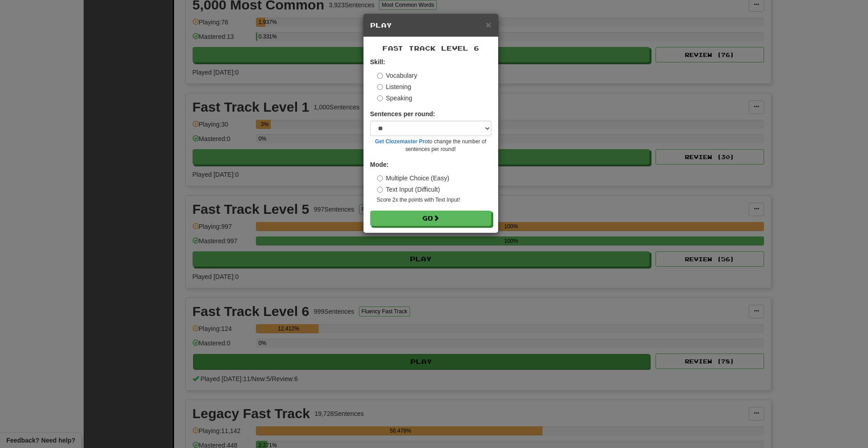 Image resolution: width=868 pixels, height=448 pixels. What do you see at coordinates (431, 48) in the screenshot?
I see `span: Fast Track Level 6` at bounding box center [431, 48].